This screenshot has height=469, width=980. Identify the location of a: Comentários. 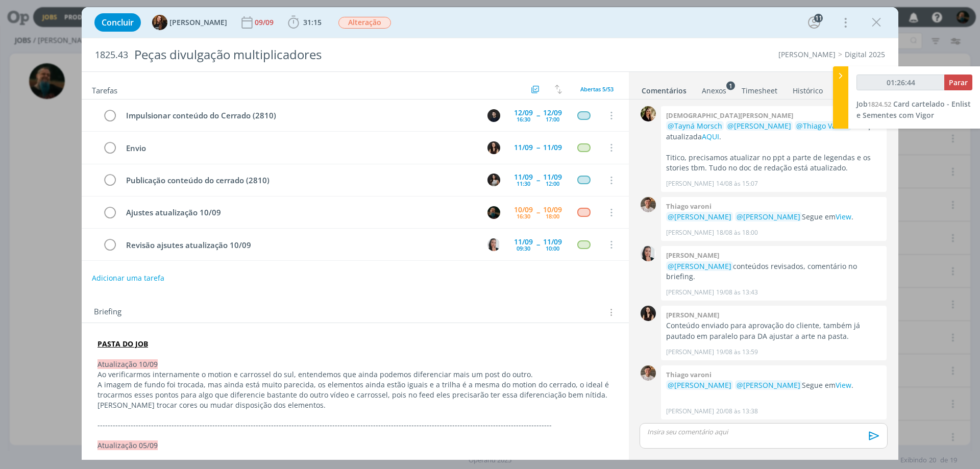
(664, 89).